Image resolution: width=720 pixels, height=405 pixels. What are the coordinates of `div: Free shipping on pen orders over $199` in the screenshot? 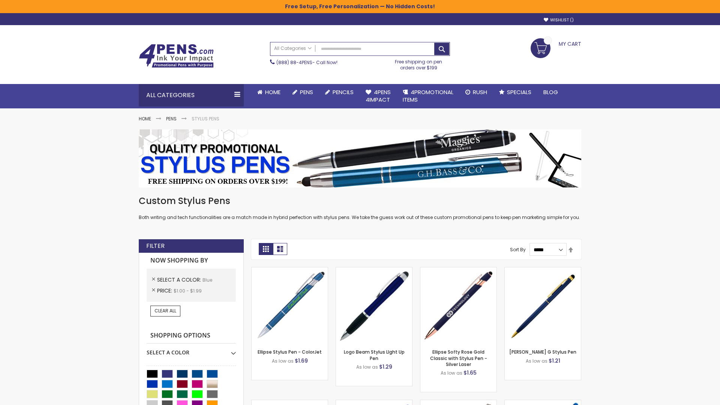 It's located at (419, 63).